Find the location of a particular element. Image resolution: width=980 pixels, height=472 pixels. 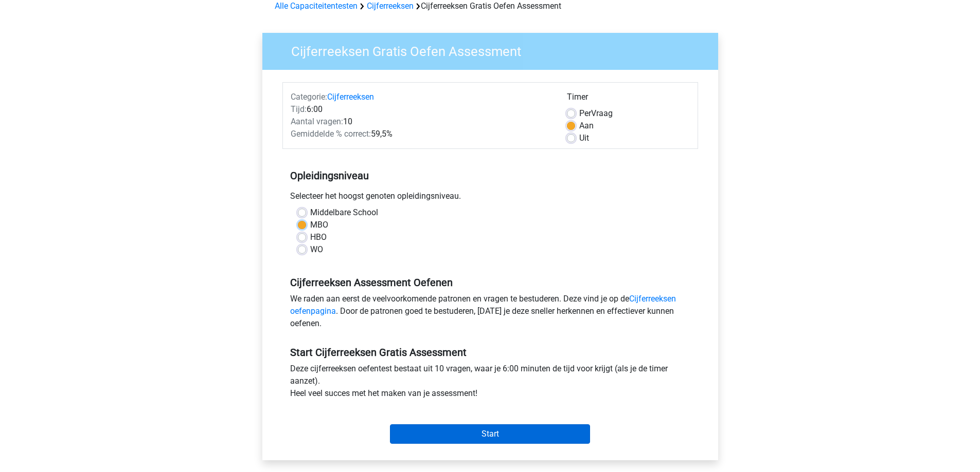

span: Categorie: is located at coordinates (308, 97).